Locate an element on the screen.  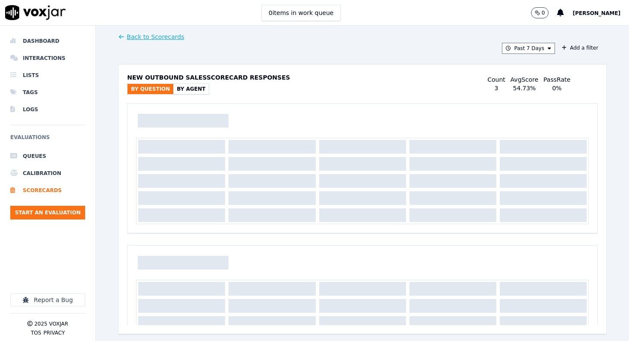
li: Lists is located at coordinates (47, 75).